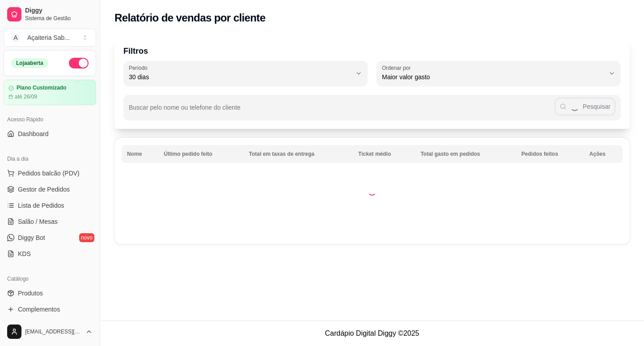 Image resolution: width=644 pixels, height=346 pixels. Describe the element at coordinates (58, 11) in the screenshot. I see `span: Diggy` at that location.